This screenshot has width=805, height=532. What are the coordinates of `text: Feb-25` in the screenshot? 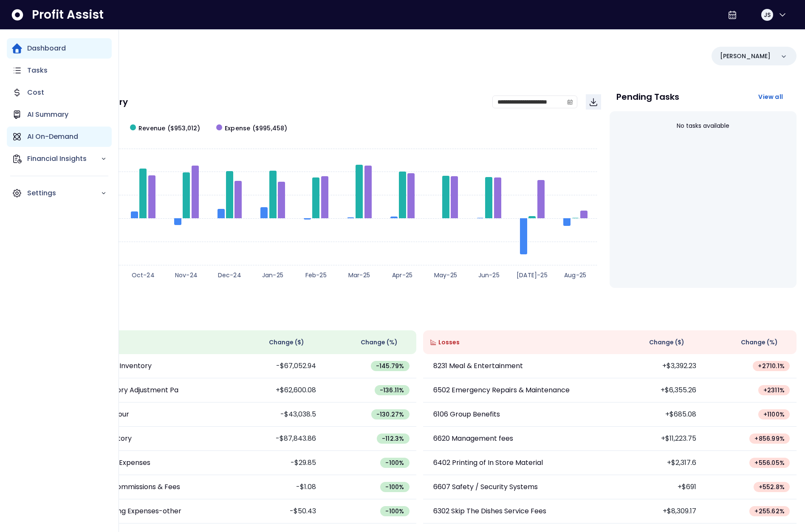 It's located at (316, 275).